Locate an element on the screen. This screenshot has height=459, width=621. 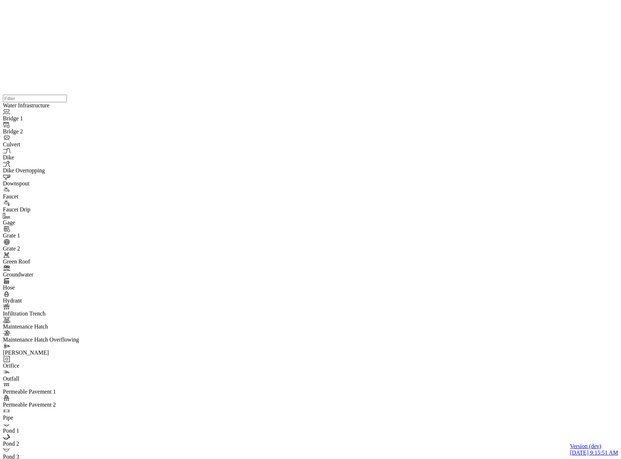
div: Permeable Pavement 1 is located at coordinates (52, 392).